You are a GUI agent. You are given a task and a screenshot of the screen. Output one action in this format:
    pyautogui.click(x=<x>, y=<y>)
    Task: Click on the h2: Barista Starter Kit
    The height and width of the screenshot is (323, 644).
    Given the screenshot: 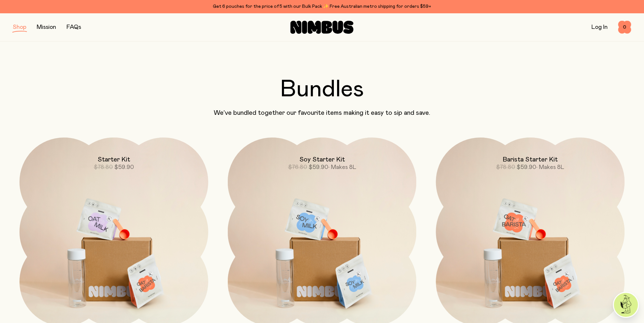 What is the action you would take?
    pyautogui.click(x=530, y=159)
    